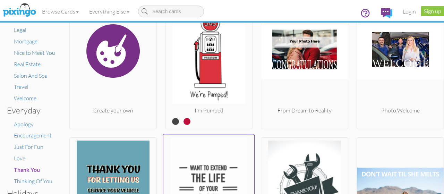 This screenshot has height=194, width=444. What do you see at coordinates (113, 110) in the screenshot?
I see `div: Create your own` at bounding box center [113, 110].